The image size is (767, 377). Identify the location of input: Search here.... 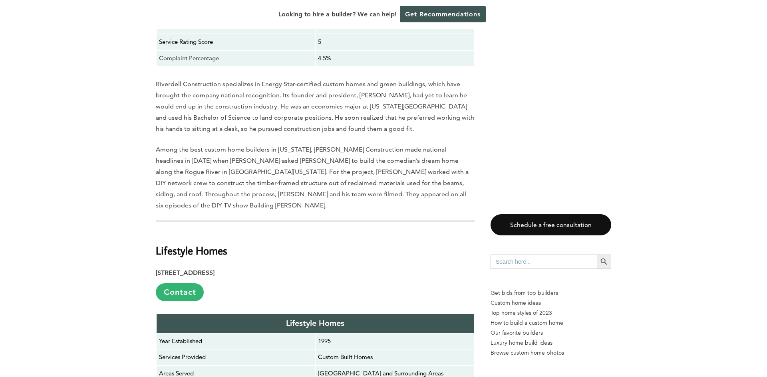
(543, 262).